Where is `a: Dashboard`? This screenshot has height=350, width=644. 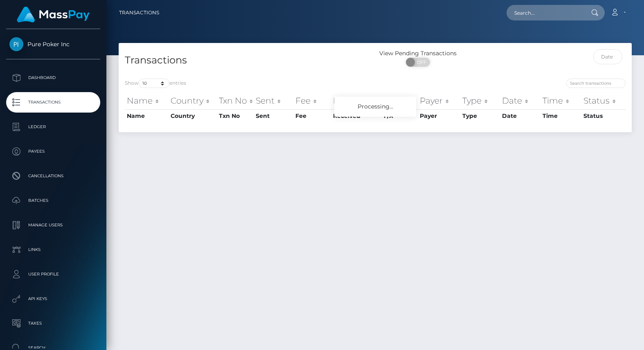
a: Dashboard is located at coordinates (53, 78).